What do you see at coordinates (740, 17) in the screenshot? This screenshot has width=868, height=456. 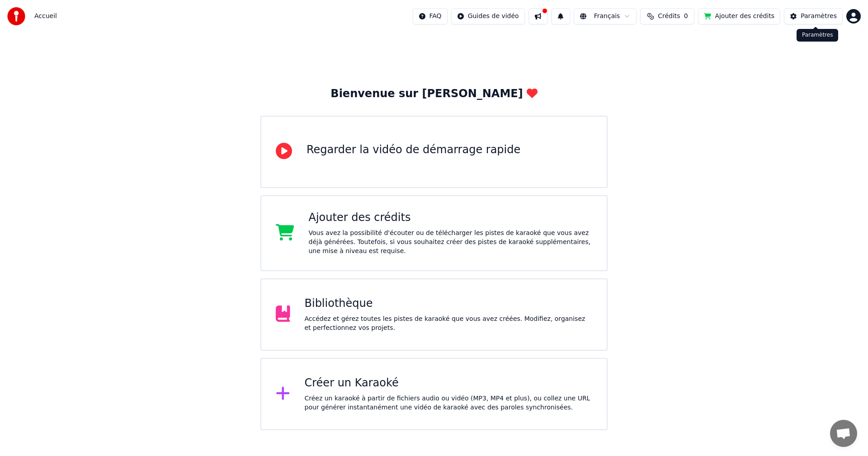 I see `button: Ajouter des crédits` at bounding box center [740, 17].